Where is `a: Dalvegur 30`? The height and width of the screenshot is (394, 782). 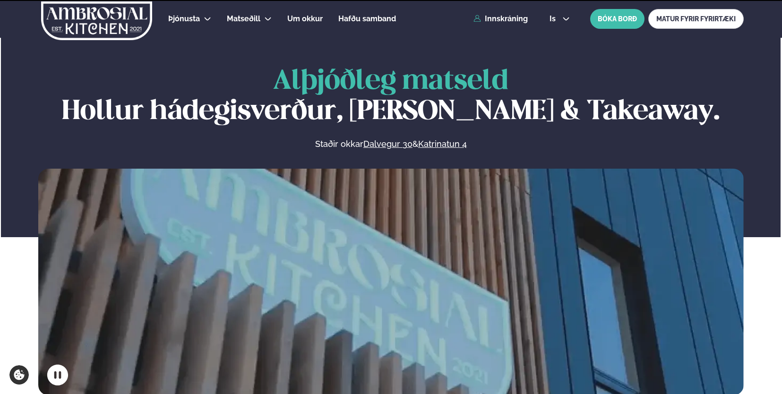
a: Dalvegur 30 is located at coordinates (388, 144).